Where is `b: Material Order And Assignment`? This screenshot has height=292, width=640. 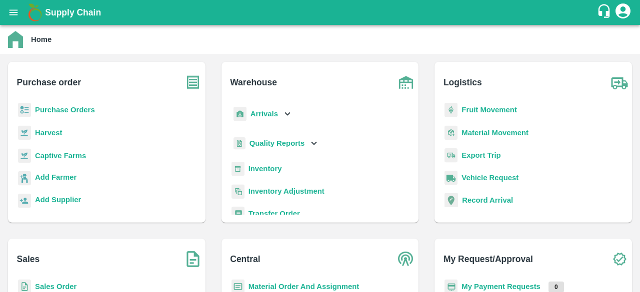
b: Material Order And Assignment is located at coordinates (304, 287).